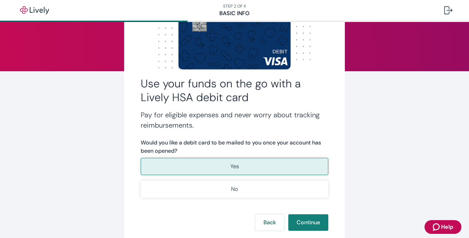 The width and height of the screenshot is (469, 238). What do you see at coordinates (442, 227) in the screenshot?
I see `button: Zendesk support iconHelp` at bounding box center [442, 227].